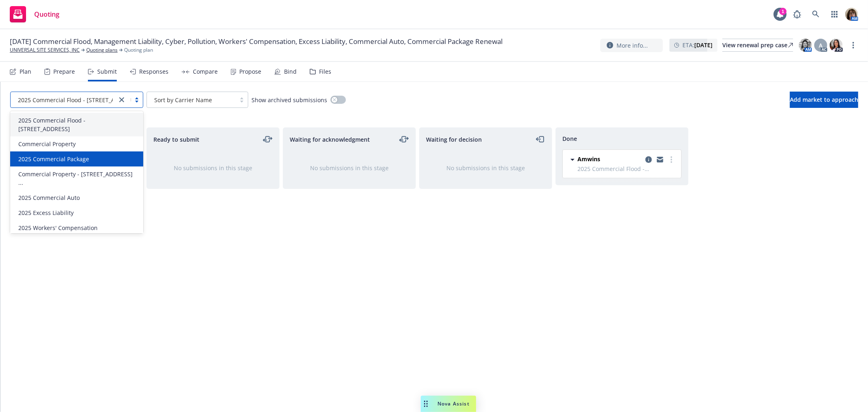 Image resolution: width=868 pixels, height=412 pixels. Describe the element at coordinates (758, 45) in the screenshot. I see `a: View renewal prep case` at that location.